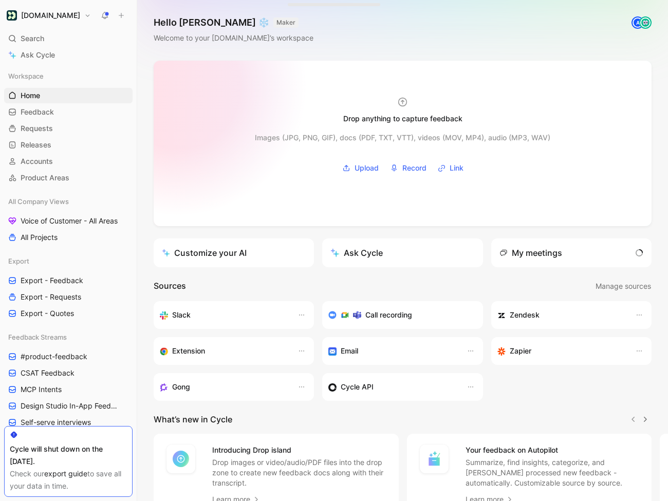 The width and height of the screenshot is (668, 501). Describe the element at coordinates (561, 315) in the screenshot. I see `div: Sync accounts and create docs` at that location.